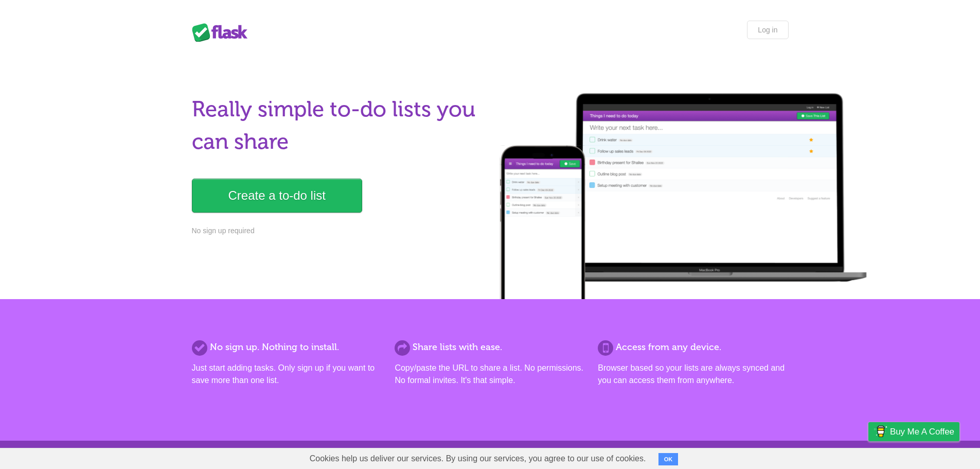  Describe the element at coordinates (338, 126) in the screenshot. I see `h1: Really simple to-do lists you can share` at that location.